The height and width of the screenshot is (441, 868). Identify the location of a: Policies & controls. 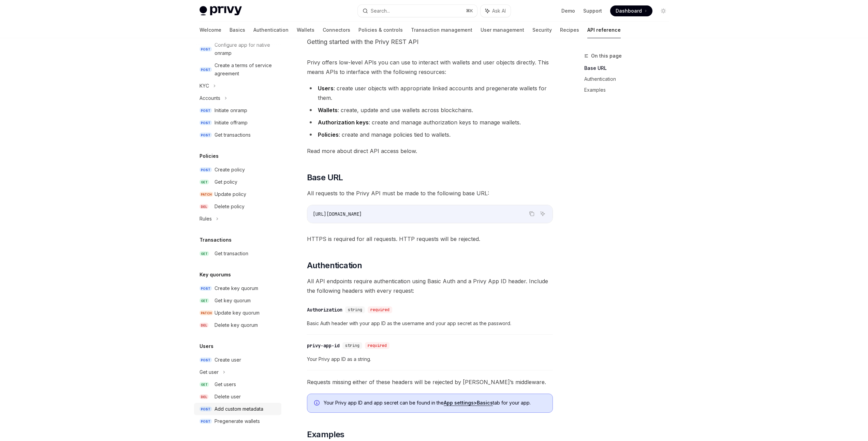
(380, 30).